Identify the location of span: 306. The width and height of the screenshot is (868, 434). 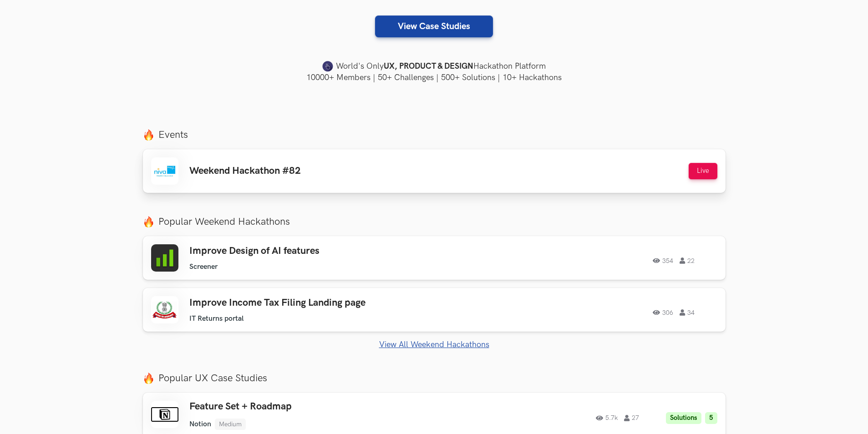
(662, 312).